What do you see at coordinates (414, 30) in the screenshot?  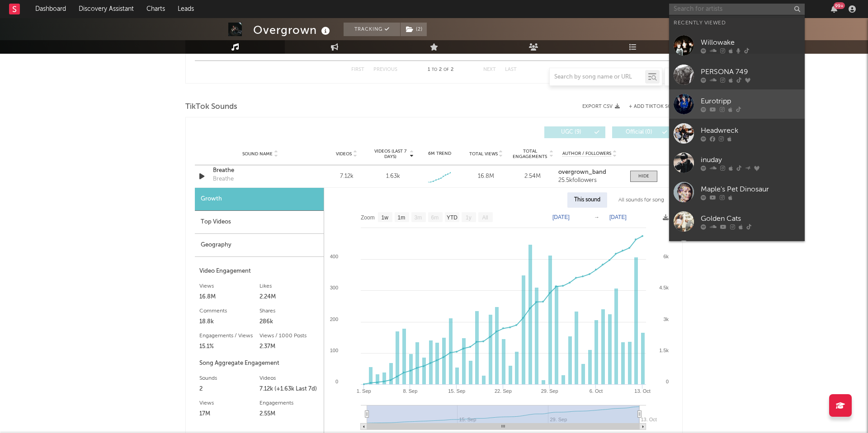 I see `span: ( 2 )` at bounding box center [414, 30].